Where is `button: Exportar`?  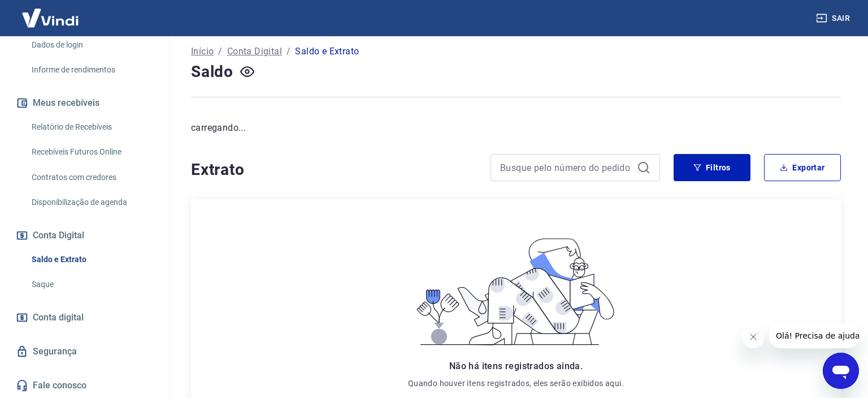
button: Exportar is located at coordinates (803, 168).